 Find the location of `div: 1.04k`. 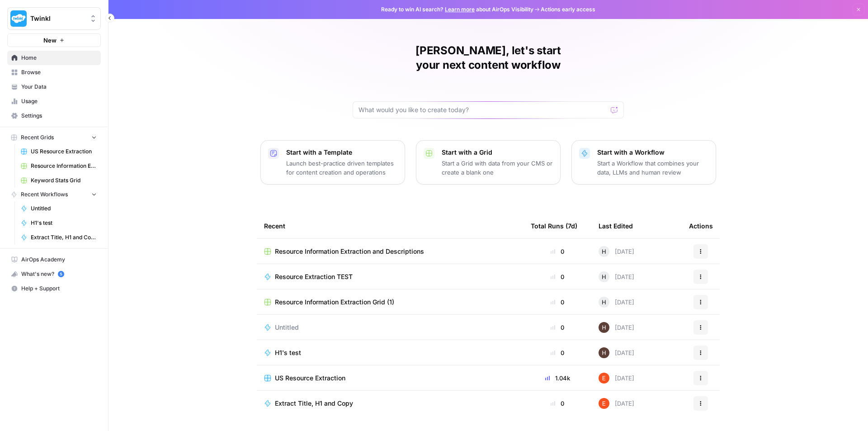

div: 1.04k is located at coordinates (557, 378).